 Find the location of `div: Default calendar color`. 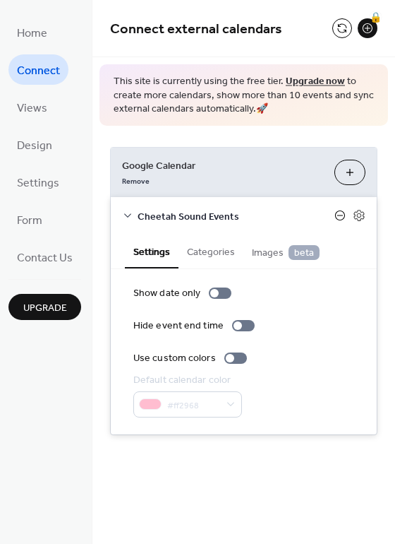

div: Default calendar color is located at coordinates (186, 380).